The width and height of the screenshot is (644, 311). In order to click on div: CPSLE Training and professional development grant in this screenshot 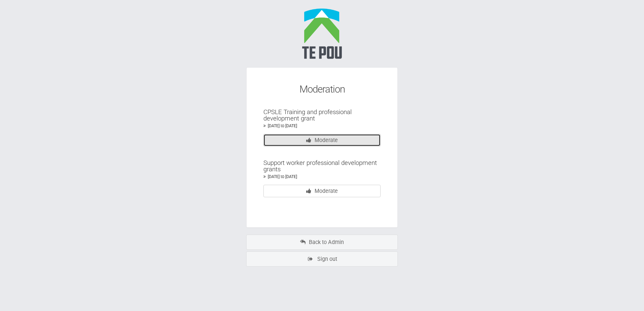, I will do `click(322, 115)`.